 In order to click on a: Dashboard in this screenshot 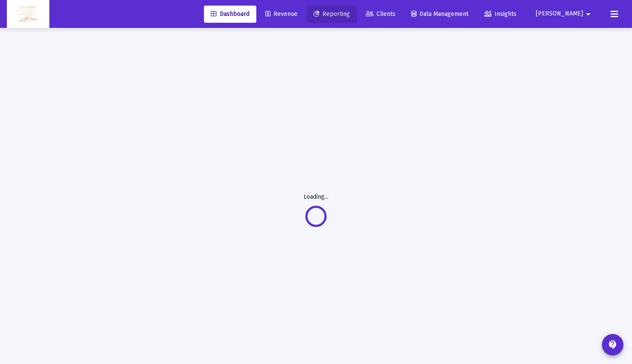, I will do `click(230, 14)`.